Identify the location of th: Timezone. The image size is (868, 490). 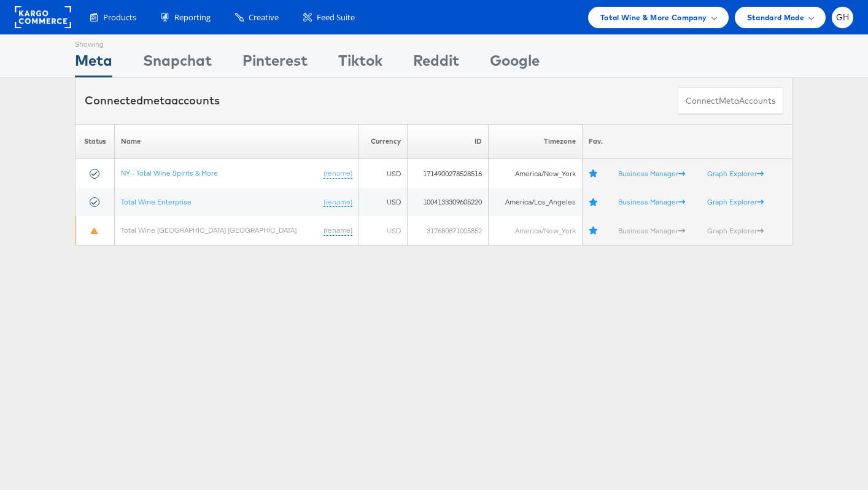
(535, 141).